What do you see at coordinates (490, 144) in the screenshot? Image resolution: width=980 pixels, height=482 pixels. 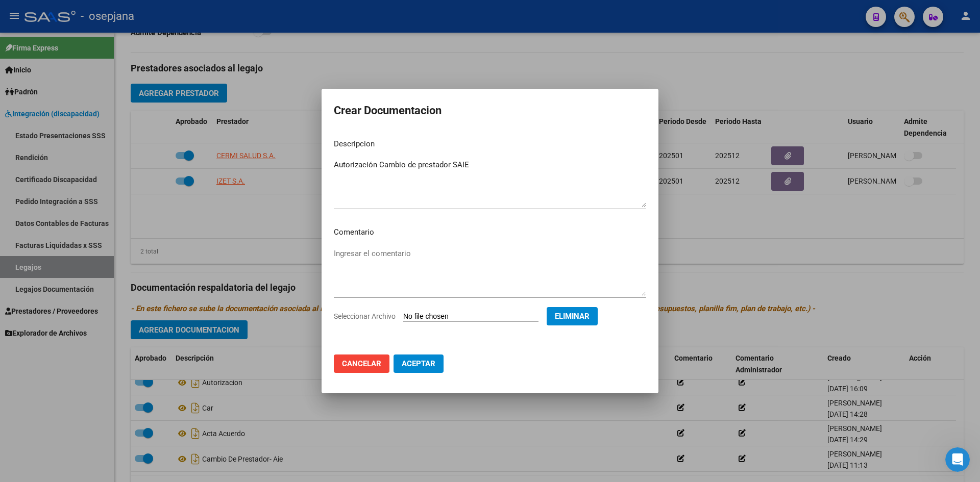 I see `p: Descripcion` at bounding box center [490, 144].